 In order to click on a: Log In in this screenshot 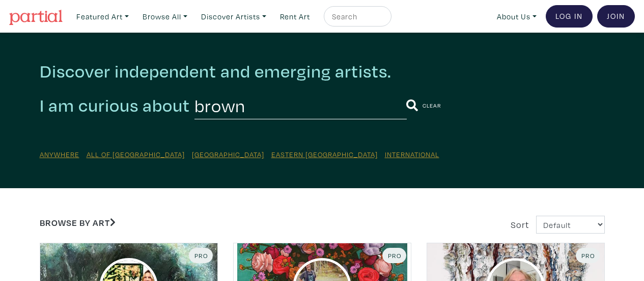, I will do `click(569, 16)`.